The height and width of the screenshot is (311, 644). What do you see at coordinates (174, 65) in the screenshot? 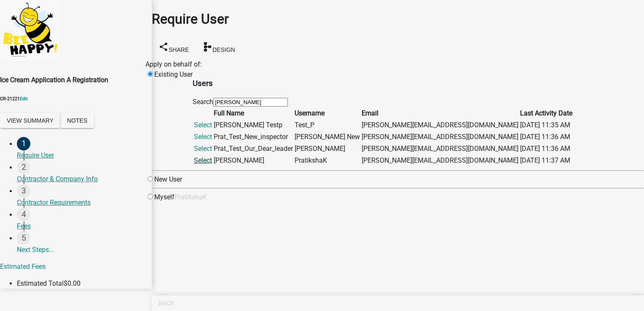
I see `div: Apply on behalf of:` at bounding box center [174, 65].